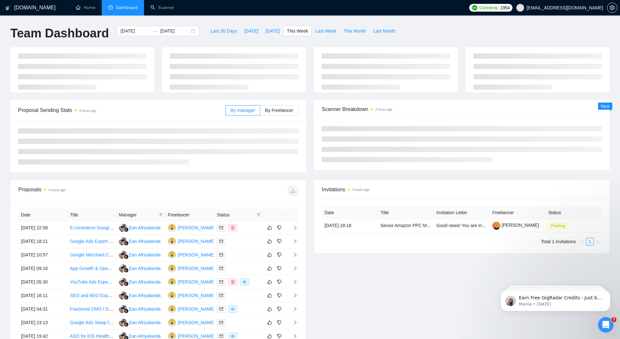 This screenshot has height=339, width=620. I want to click on span: 1954, so click(505, 8).